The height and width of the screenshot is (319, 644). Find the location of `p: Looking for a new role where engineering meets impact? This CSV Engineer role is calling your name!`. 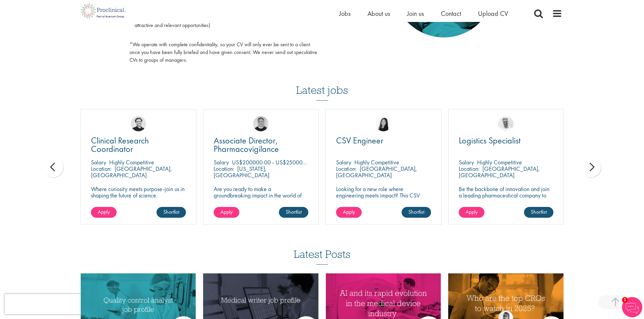

p: Looking for a new role where engineering meets impact? This CSV Engineer role is calling your name! is located at coordinates (384, 195).